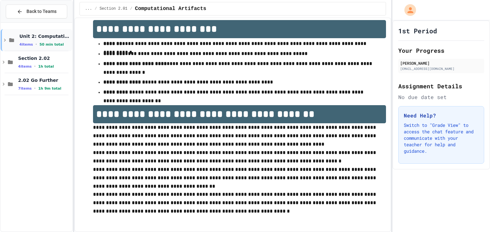 This screenshot has width=490, height=232. What do you see at coordinates (41, 11) in the screenshot?
I see `span: Back to Teams` at bounding box center [41, 11].